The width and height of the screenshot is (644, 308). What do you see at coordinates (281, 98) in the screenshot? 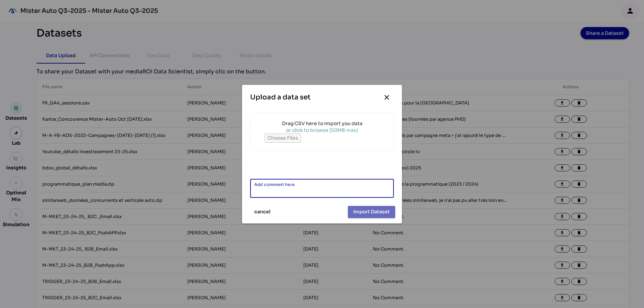
I see `div: Upload a data set` at bounding box center [281, 98].